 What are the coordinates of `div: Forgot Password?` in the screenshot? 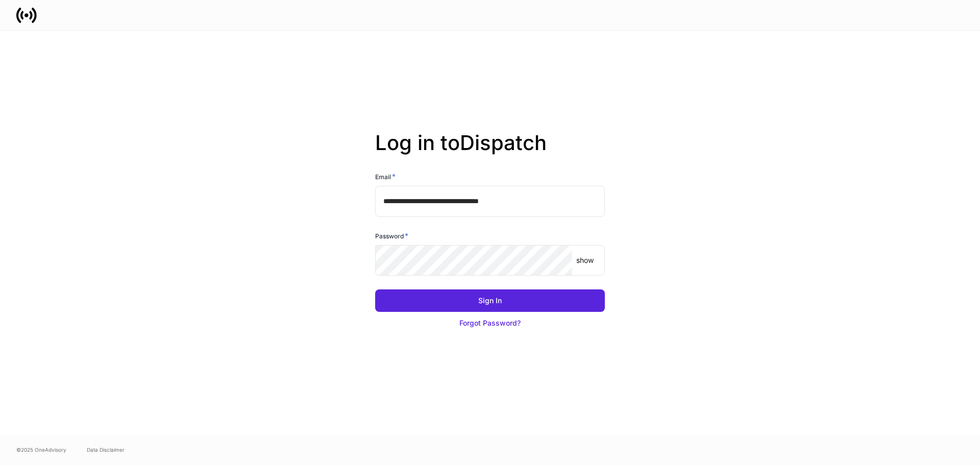 It's located at (490, 323).